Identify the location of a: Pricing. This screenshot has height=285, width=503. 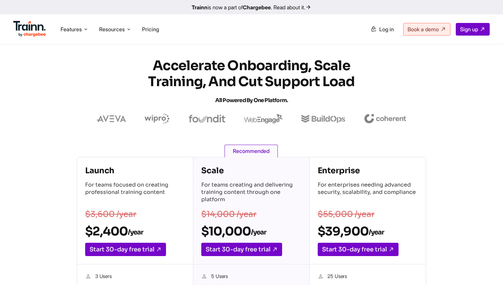
(150, 29).